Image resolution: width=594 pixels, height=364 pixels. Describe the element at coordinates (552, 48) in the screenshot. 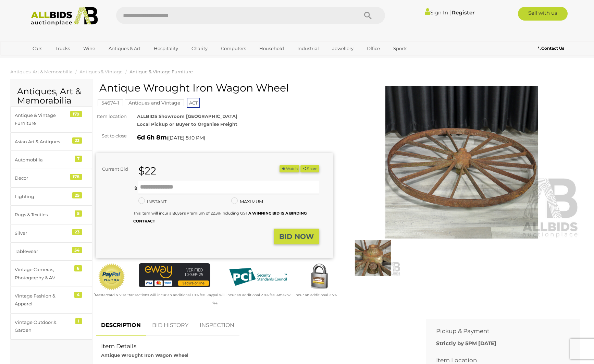

I see `a: Contact Us` at that location.